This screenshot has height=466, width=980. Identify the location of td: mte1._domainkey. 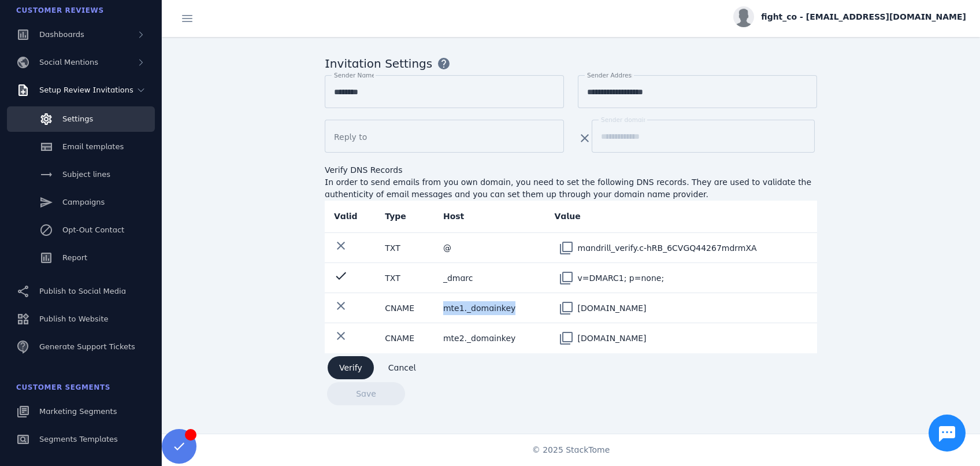
(490, 308).